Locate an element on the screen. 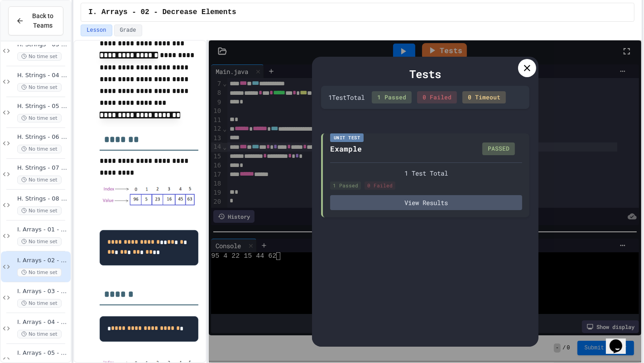 Image resolution: width=644 pixels, height=363 pixels. span: H. Strings - 04 - Remove First Character is located at coordinates (43, 75).